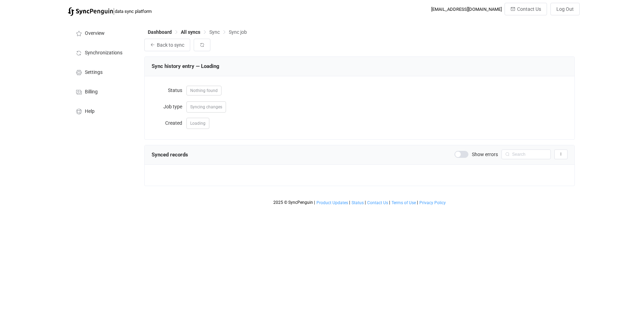 This screenshot has width=644, height=323. Describe the element at coordinates (378, 203) in the screenshot. I see `a: Contact Us` at that location.